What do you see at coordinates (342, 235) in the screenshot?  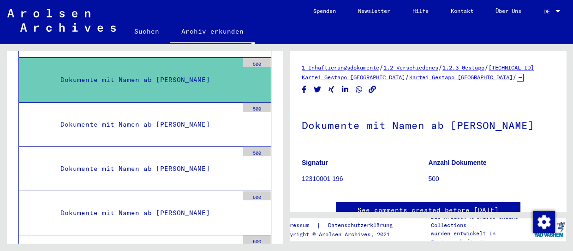 I see `p: Copyright © Arolsen Archives, 2021` at bounding box center [342, 235].